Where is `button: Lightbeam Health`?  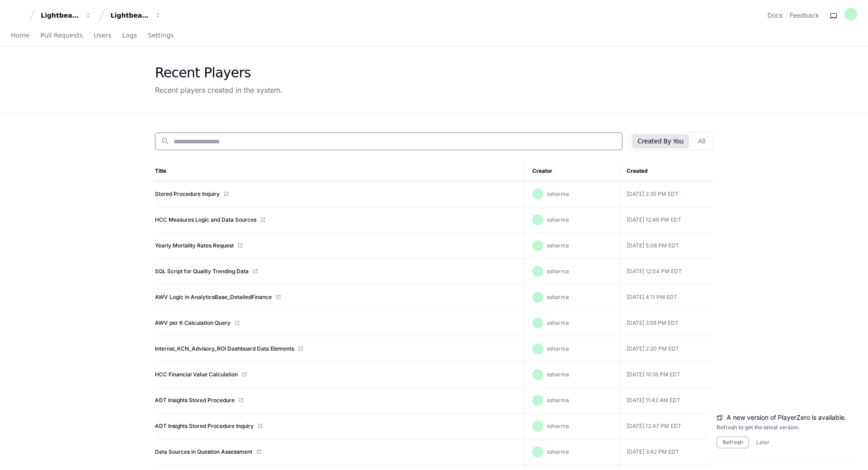
button: Lightbeam Health is located at coordinates (66, 16).